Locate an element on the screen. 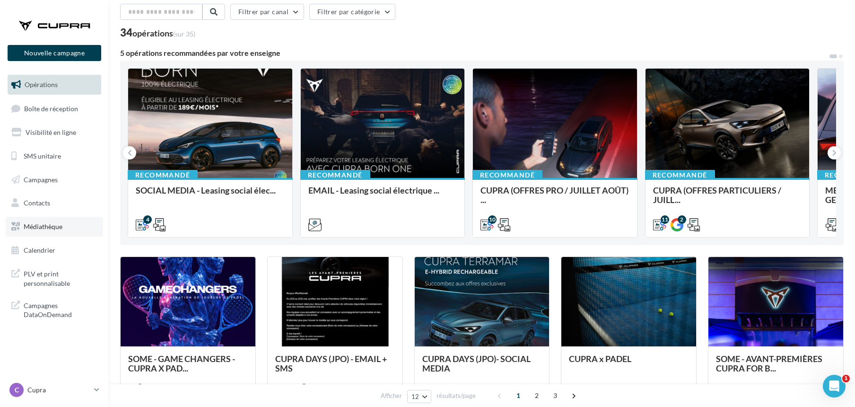 The height and width of the screenshot is (407, 855). span: Campagnes is located at coordinates (41, 179).